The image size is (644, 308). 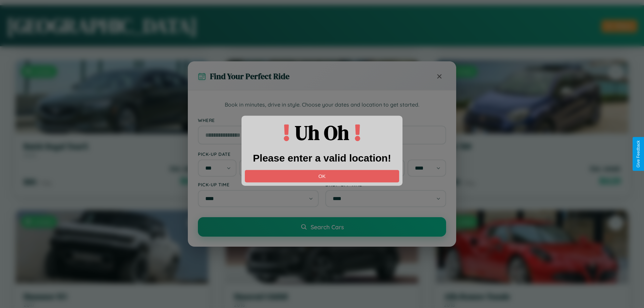 I want to click on label: Pick-up Time, so click(x=258, y=185).